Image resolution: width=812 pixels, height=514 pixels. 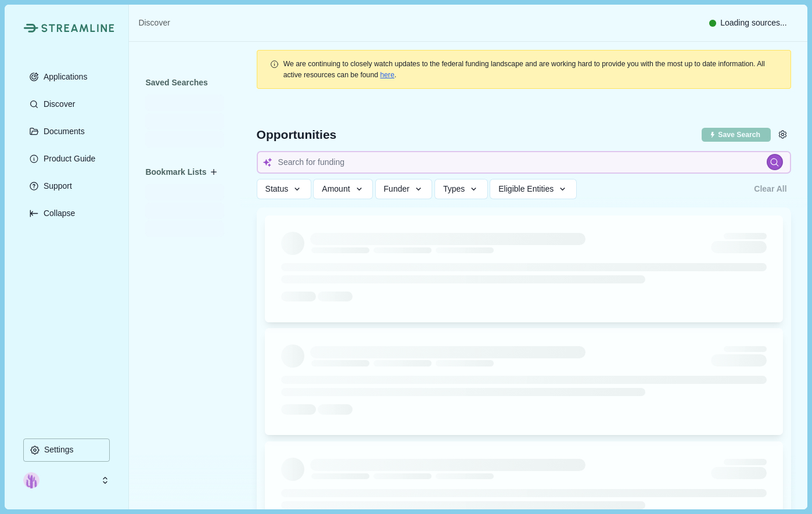 What do you see at coordinates (66, 213) in the screenshot?
I see `button: Expand` at bounding box center [66, 213].